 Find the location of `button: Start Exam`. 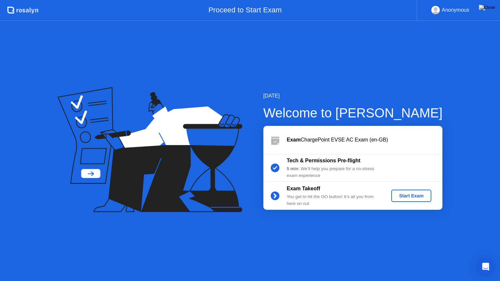

button: Start Exam is located at coordinates (411, 196).